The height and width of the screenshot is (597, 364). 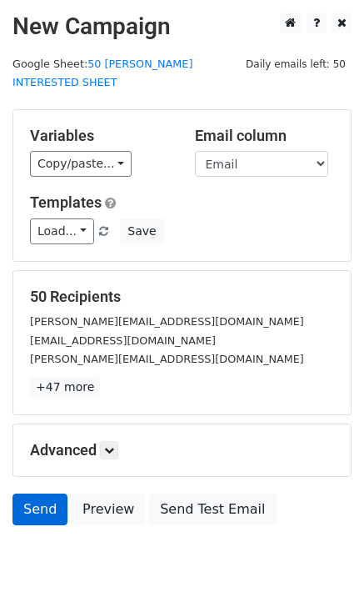 I want to click on button: Save, so click(x=142, y=231).